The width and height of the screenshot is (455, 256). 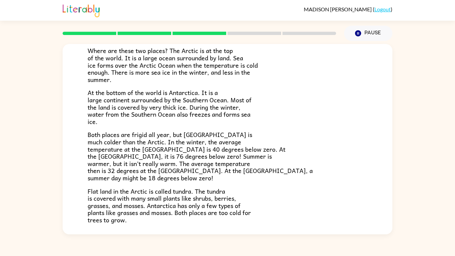 What do you see at coordinates (368, 33) in the screenshot?
I see `button: Pause` at bounding box center [368, 33].